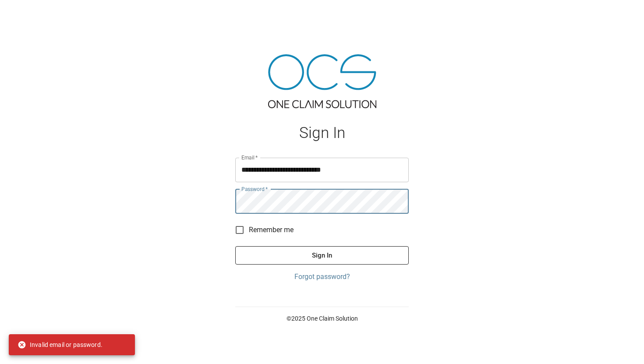 This screenshot has height=364, width=644. Describe the element at coordinates (271, 230) in the screenshot. I see `span: Remember me` at that location.